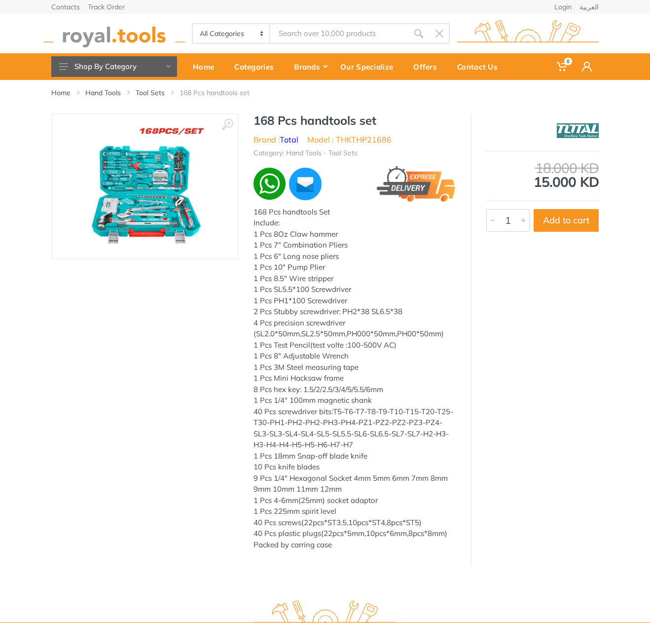 The height and width of the screenshot is (644, 650). I want to click on a: العربية, so click(589, 7).